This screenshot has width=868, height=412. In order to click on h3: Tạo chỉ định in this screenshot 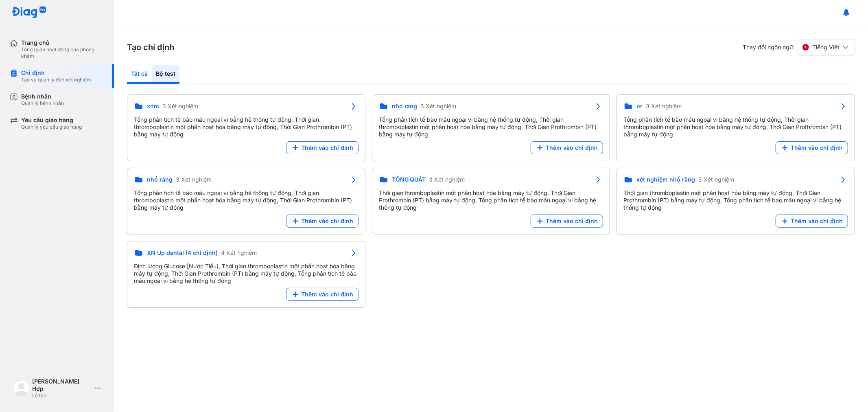, I will do `click(151, 47)`.